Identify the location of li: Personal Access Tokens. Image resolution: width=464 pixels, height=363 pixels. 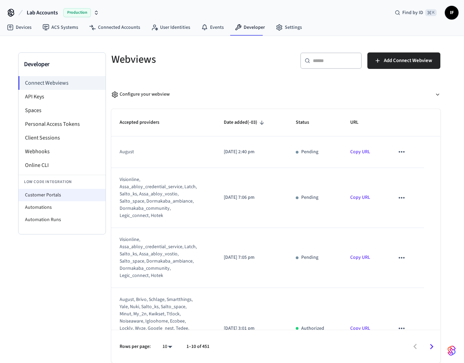
(62, 124).